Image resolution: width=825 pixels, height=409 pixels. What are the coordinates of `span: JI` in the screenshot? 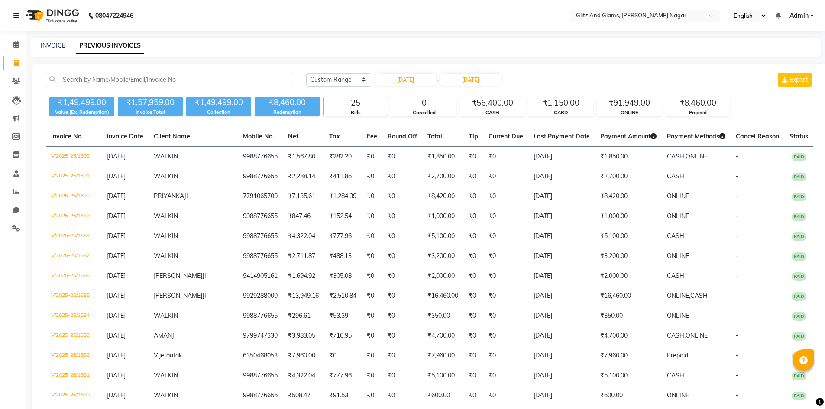 It's located at (174, 335).